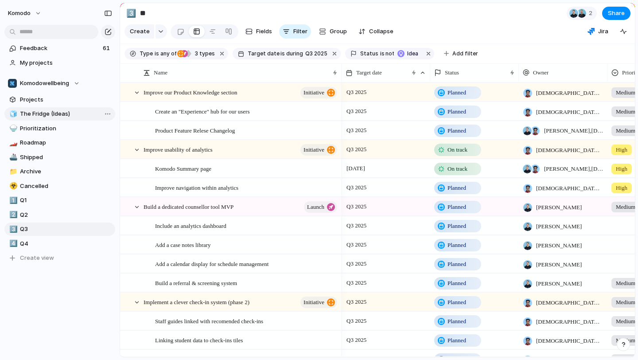  What do you see at coordinates (44, 83) in the screenshot?
I see `span: Komodowellbeing` at bounding box center [44, 83].